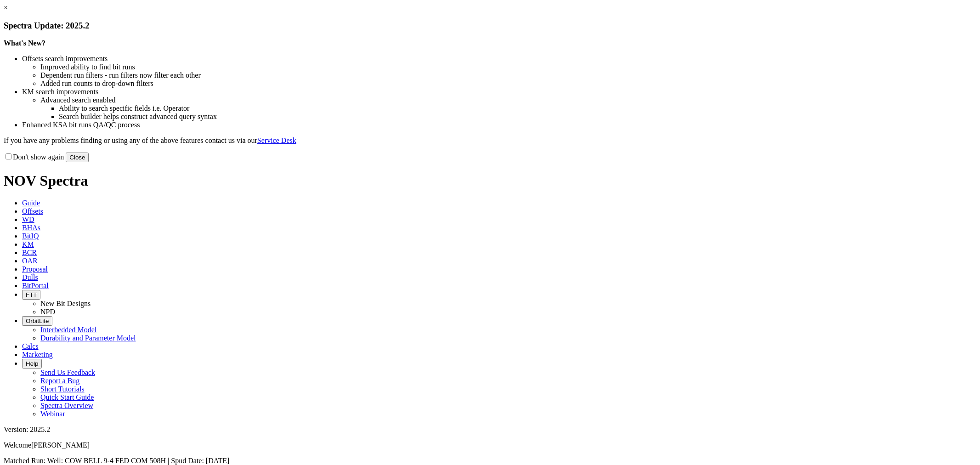  What do you see at coordinates (31, 346) in the screenshot?
I see `span: Calcs` at bounding box center [31, 346].